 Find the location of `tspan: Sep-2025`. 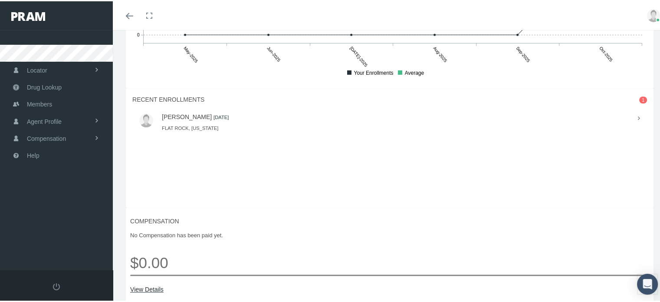

tspan: Sep-2025 is located at coordinates (523, 53).